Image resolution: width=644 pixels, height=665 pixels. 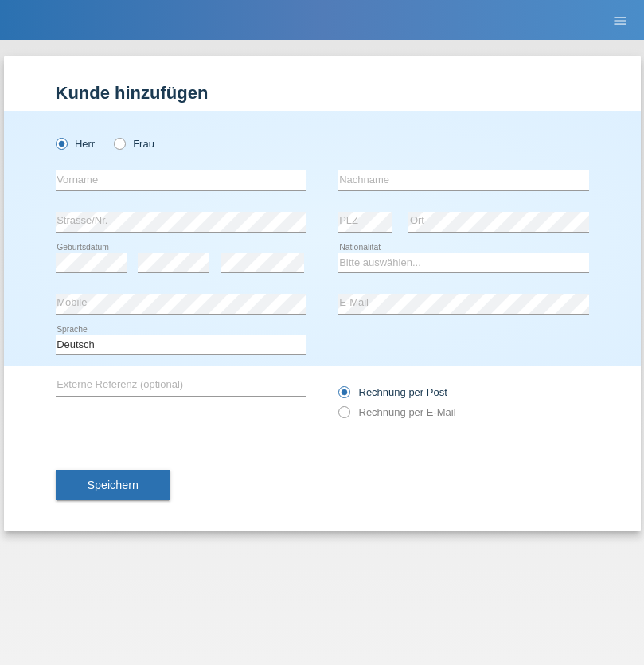 What do you see at coordinates (76, 143) in the screenshot?
I see `label: Herr` at bounding box center [76, 143].